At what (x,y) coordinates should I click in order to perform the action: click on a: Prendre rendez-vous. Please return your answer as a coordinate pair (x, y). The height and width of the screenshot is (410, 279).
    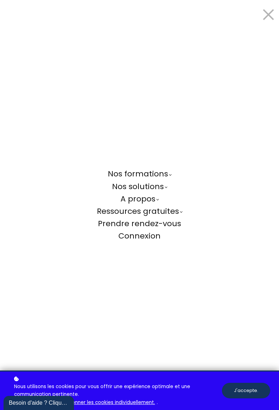
    Looking at the image, I should click on (140, 223).